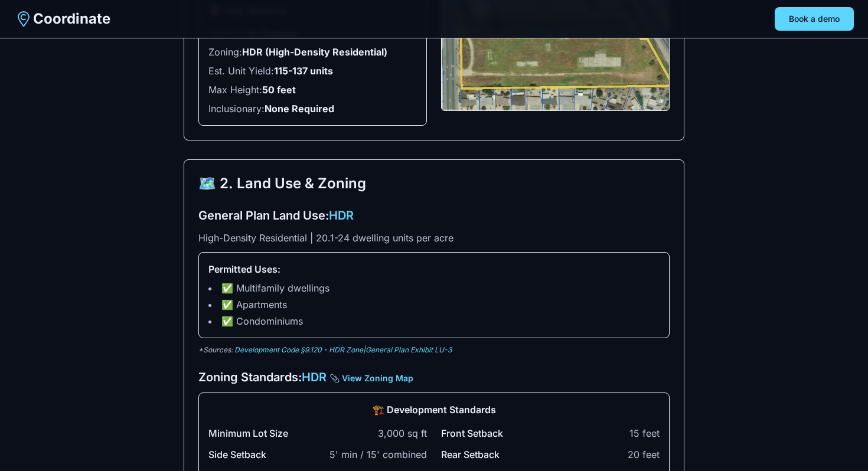 The image size is (868, 471). Describe the element at coordinates (299, 349) in the screenshot. I see `a: Development Code §9.120 - HDR Zone` at that location.